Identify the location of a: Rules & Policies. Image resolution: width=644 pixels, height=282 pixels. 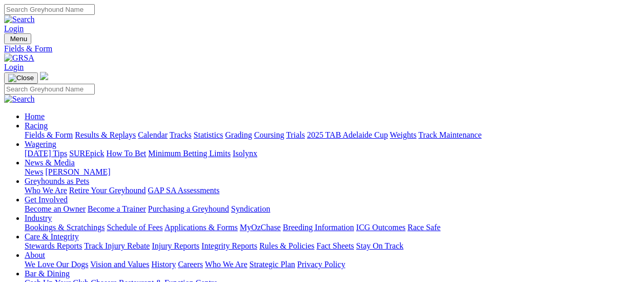
(287, 245).